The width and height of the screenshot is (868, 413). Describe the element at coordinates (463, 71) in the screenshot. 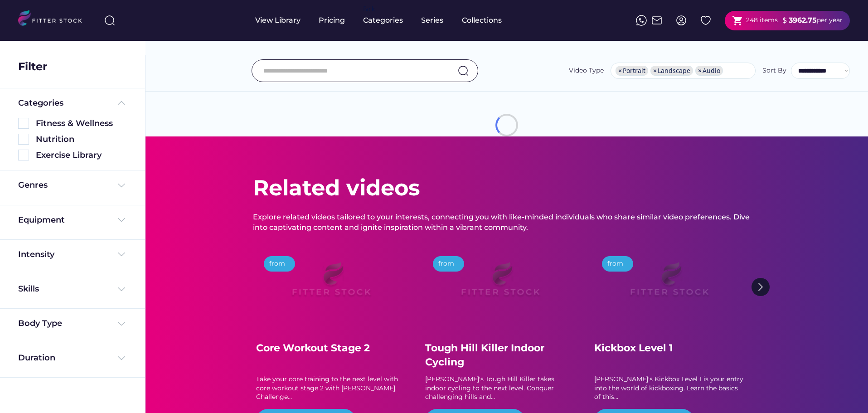

I see `img: search-normal.svg` at that location.